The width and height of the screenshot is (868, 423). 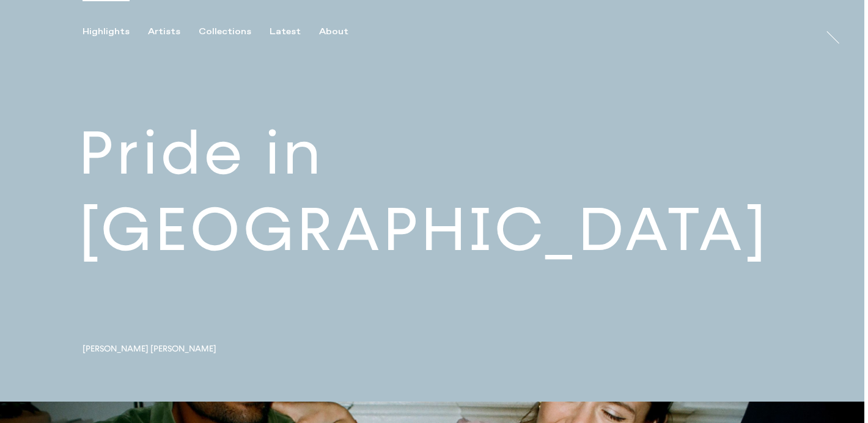 What do you see at coordinates (343, 32) in the screenshot?
I see `button: About` at bounding box center [343, 32].